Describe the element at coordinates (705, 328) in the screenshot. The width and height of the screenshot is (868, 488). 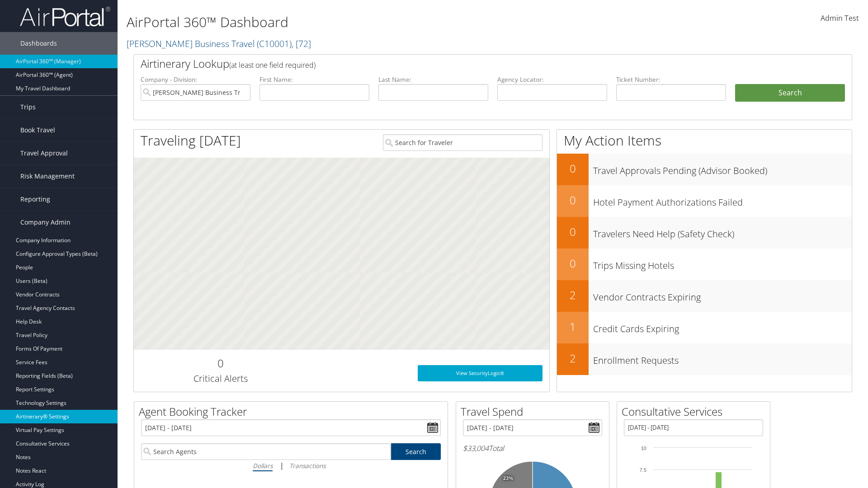
I see `a: 1Credit Cards Expiring` at that location.